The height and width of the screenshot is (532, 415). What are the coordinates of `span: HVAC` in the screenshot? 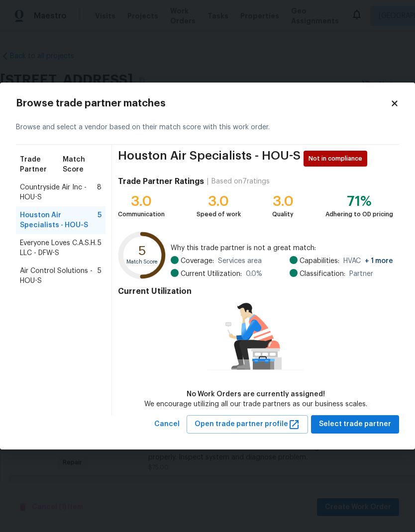 It's located at (368, 261).